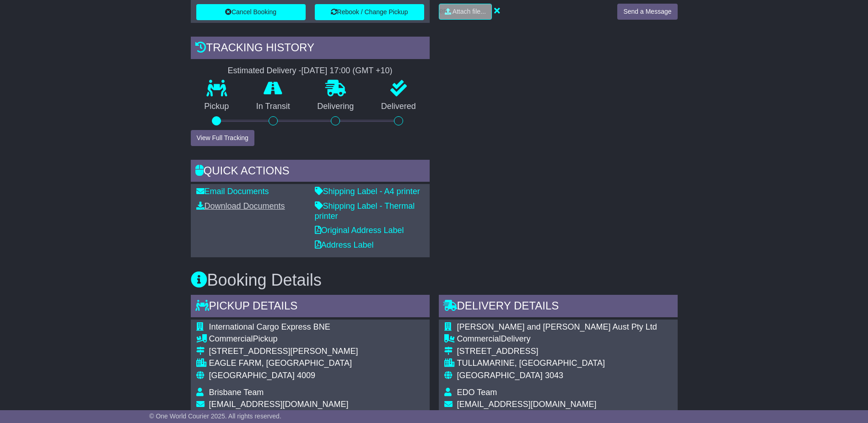  I want to click on span: 3043, so click(554, 376).